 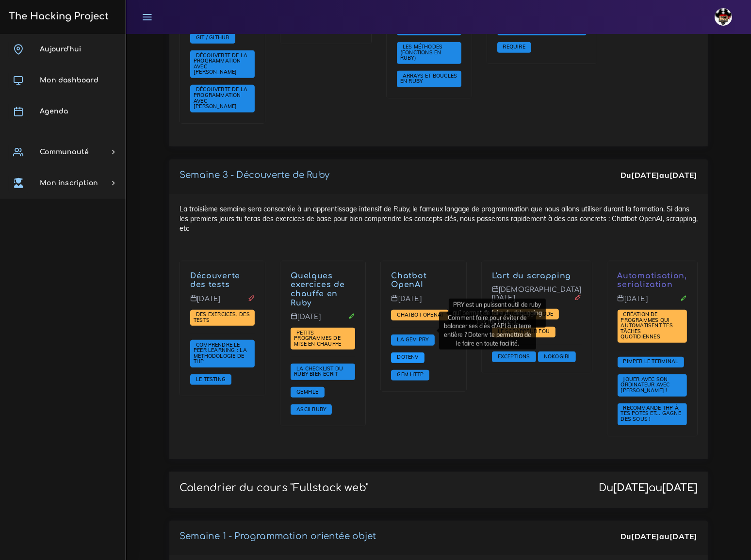 I want to click on span: Aujourd'hui, so click(x=60, y=49).